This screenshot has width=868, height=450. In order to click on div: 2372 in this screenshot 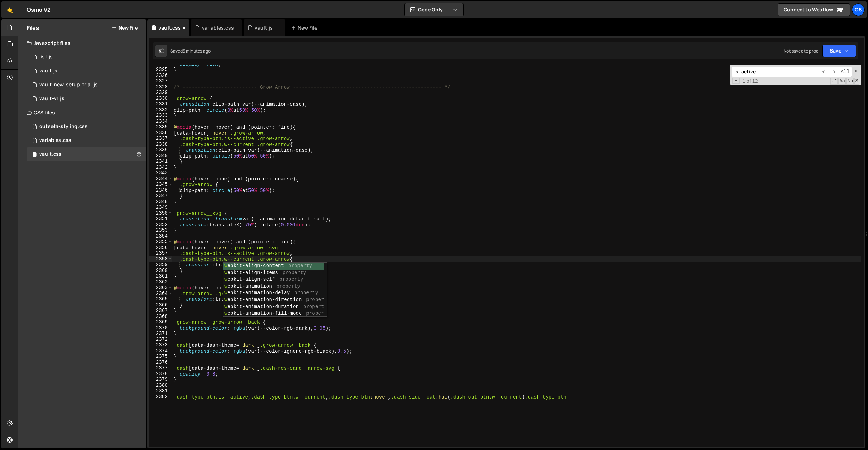, I will do `click(160, 340)`.